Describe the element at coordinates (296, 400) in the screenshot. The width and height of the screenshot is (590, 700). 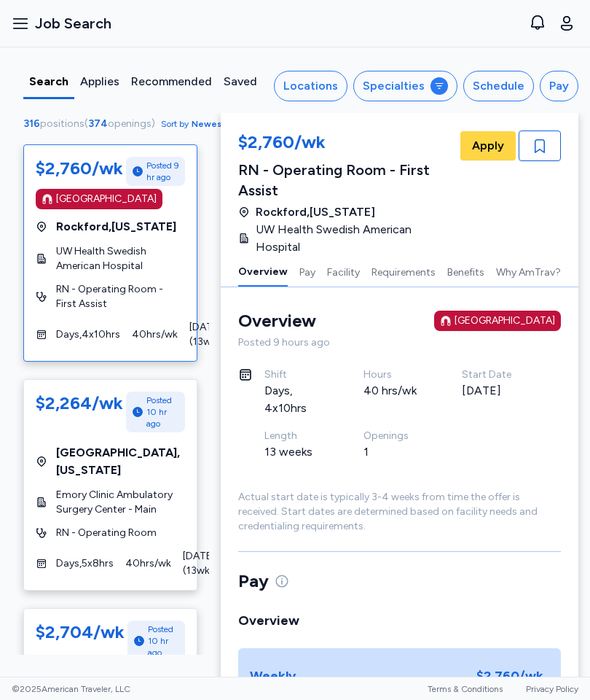
I see `div: Days, 4x10hrs` at that location.